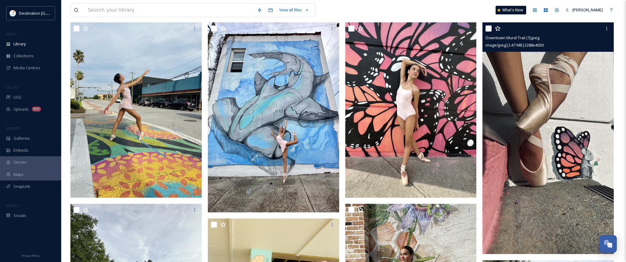  What do you see at coordinates (13, 128) in the screenshot?
I see `span: WIDGETS` at bounding box center [13, 128].